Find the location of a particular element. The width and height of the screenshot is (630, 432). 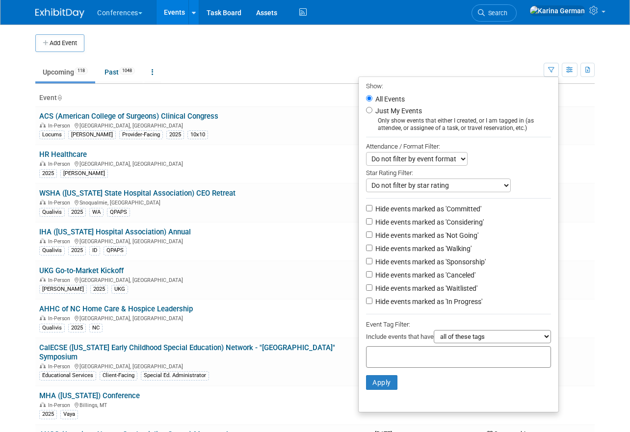

label: Hide events marked as 'Considering' is located at coordinates (428, 222).